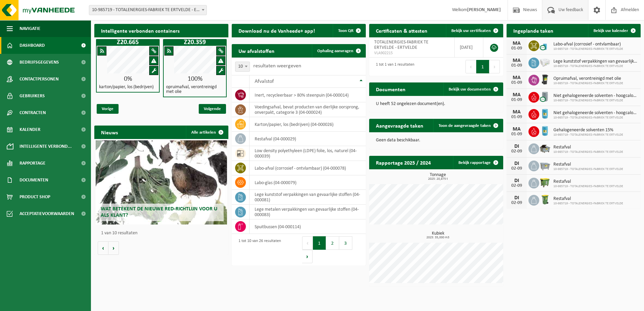 This screenshot has width=644, height=311. What do you see at coordinates (45, 146) in the screenshot?
I see `span: Intelligente verbond...` at bounding box center [45, 146].